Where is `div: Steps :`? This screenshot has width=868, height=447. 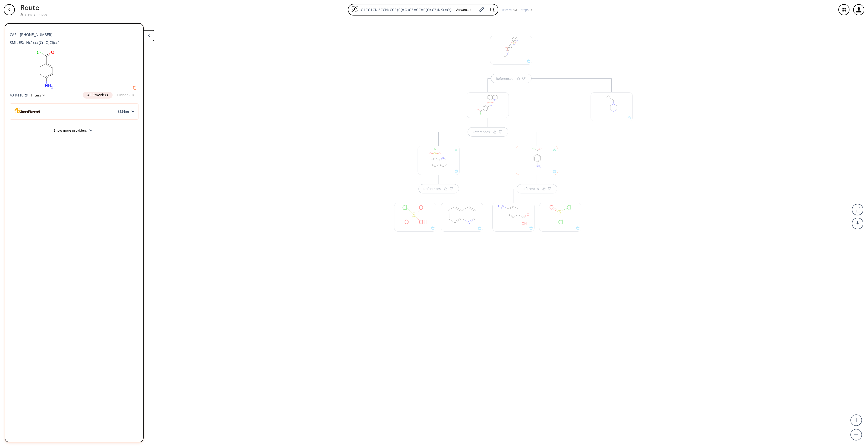 div: Steps : is located at coordinates (526, 10).